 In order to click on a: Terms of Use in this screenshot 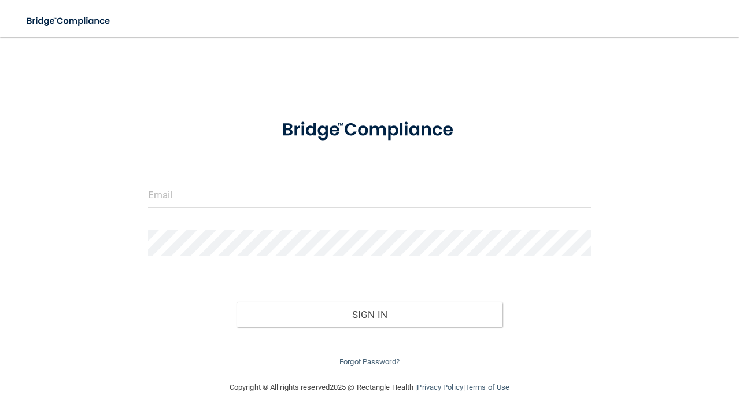, I will do `click(487, 387)`.